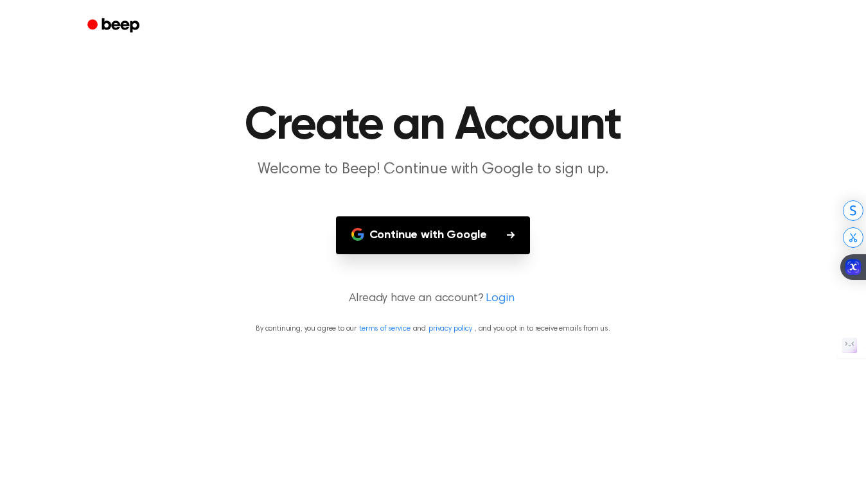 The height and width of the screenshot is (504, 866). I want to click on a: terms of service, so click(384, 329).